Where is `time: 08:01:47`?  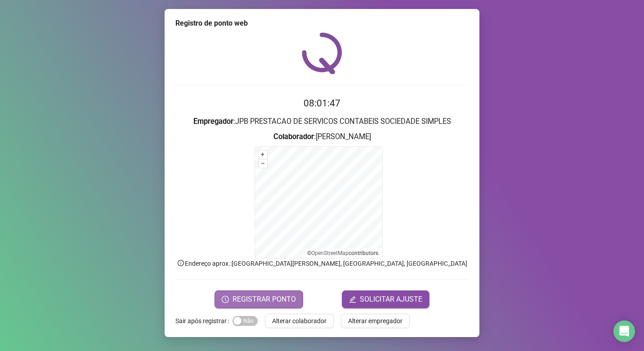 time: 08:01:47 is located at coordinates (322, 103).